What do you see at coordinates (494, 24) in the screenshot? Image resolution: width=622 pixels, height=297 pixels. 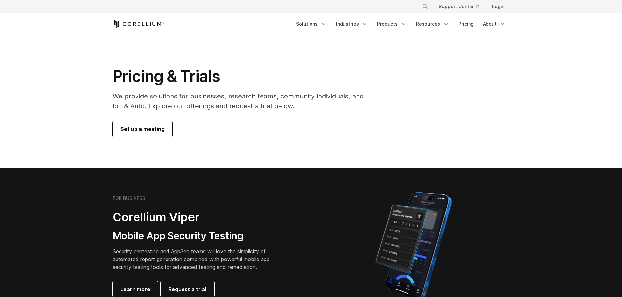 I see `a: About` at bounding box center [494, 24].